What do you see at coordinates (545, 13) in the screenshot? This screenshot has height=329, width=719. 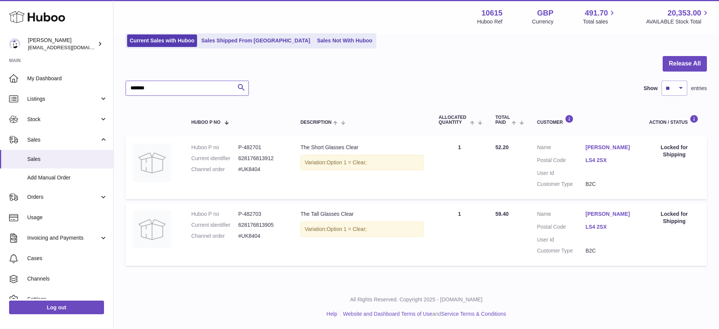 I see `strong: GBP` at bounding box center [545, 13].